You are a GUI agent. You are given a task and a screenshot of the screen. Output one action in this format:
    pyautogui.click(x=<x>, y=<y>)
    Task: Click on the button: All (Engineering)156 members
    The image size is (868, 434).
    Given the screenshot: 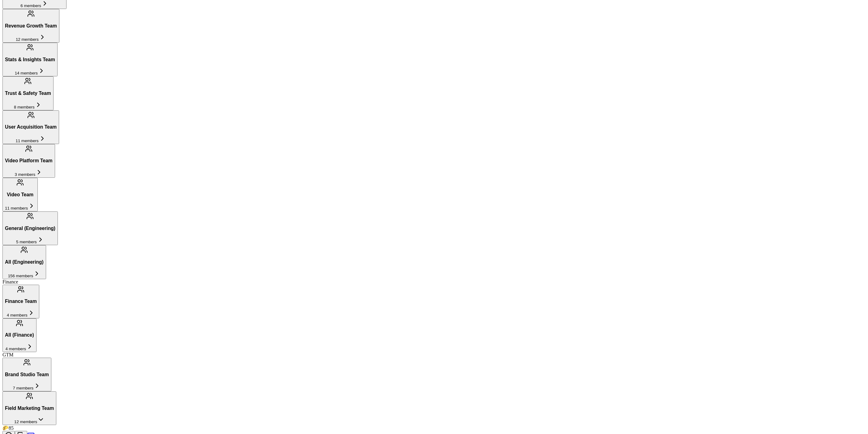 What is the action you would take?
    pyautogui.click(x=24, y=261)
    